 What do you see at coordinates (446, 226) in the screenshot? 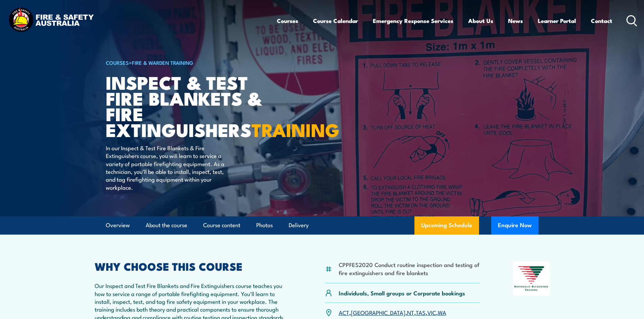
I see `a: Upcoming Schedule` at bounding box center [446, 226].